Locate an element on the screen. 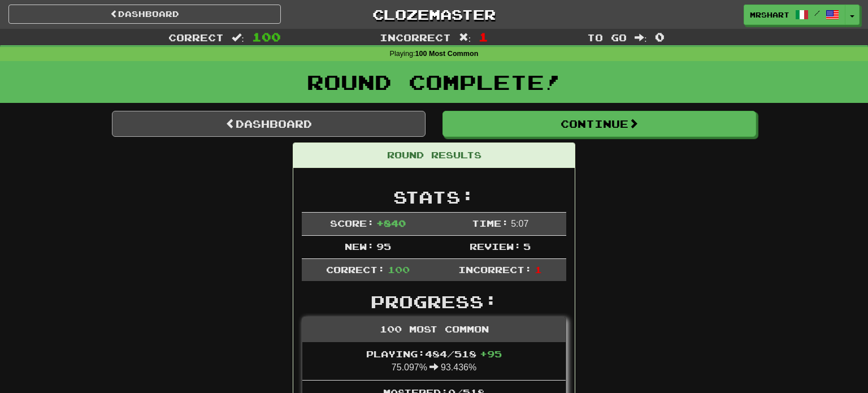  span: Playing: 484 / 518 is located at coordinates (434, 354).